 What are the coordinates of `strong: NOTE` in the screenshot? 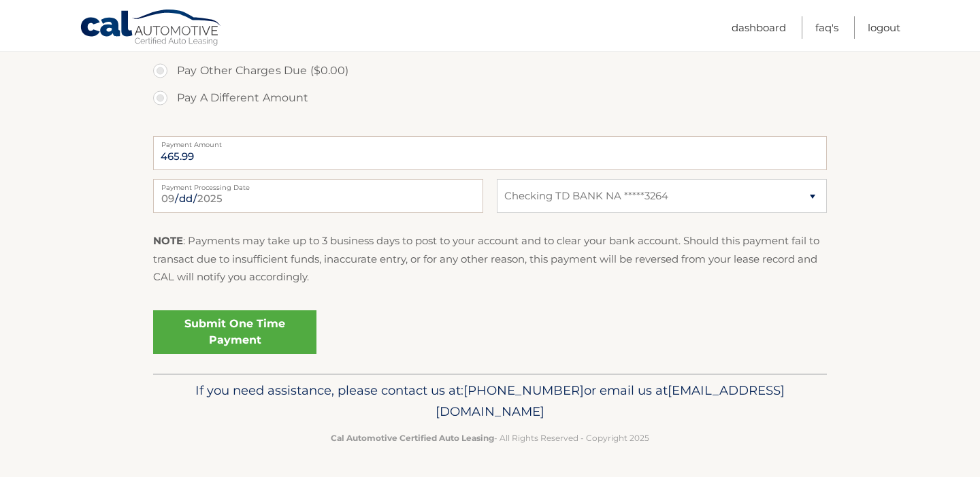 It's located at (168, 240).